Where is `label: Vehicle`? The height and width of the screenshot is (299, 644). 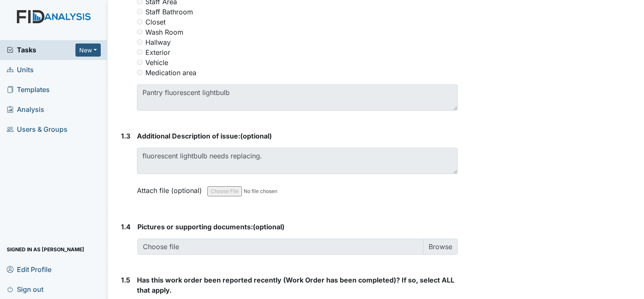
label: Vehicle is located at coordinates (157, 63).